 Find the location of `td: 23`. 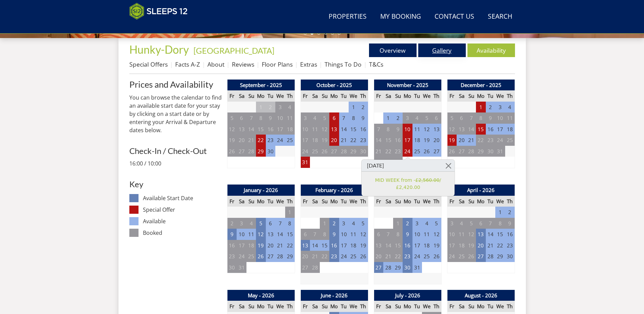

td: 23 is located at coordinates (491, 140).